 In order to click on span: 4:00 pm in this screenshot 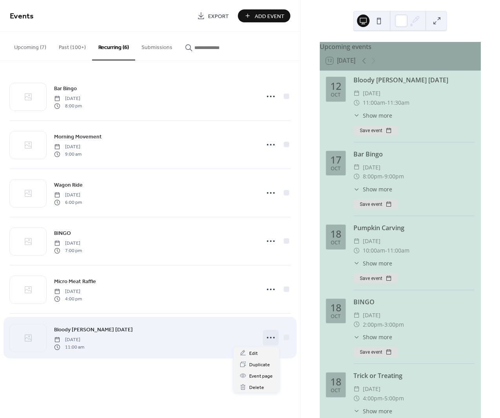, I will do `click(68, 299)`.